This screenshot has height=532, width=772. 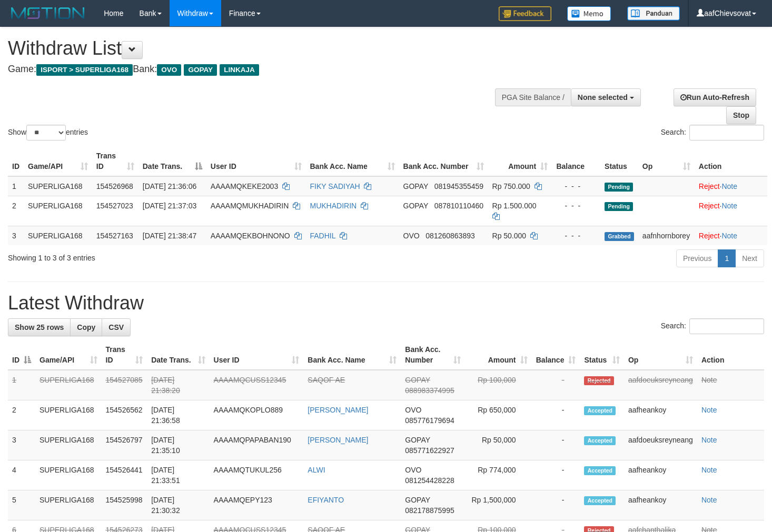 What do you see at coordinates (620, 161) in the screenshot?
I see `th: Status` at bounding box center [620, 161].